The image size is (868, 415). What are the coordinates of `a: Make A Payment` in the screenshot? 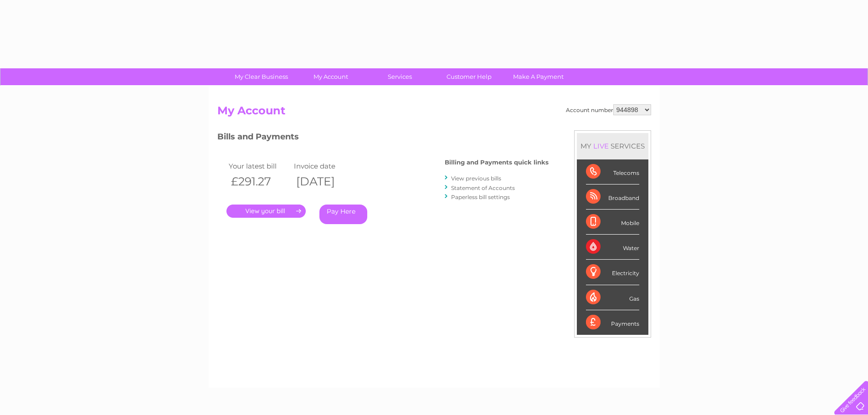 It's located at (538, 77).